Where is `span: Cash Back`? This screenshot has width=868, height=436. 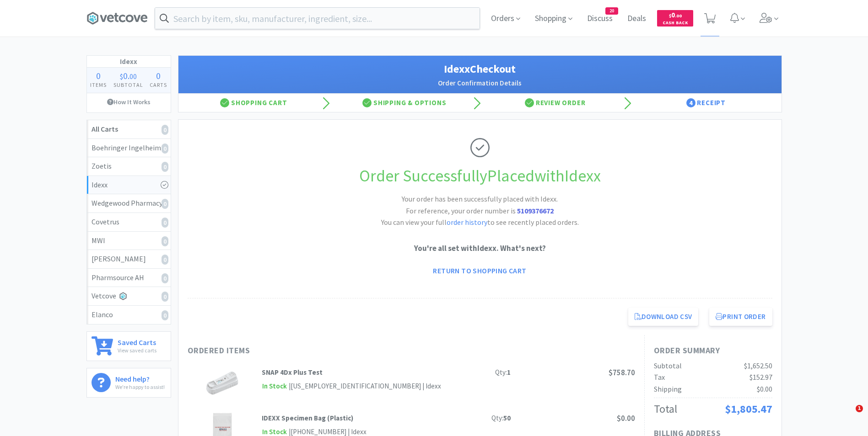 span: Cash Back is located at coordinates (675, 23).